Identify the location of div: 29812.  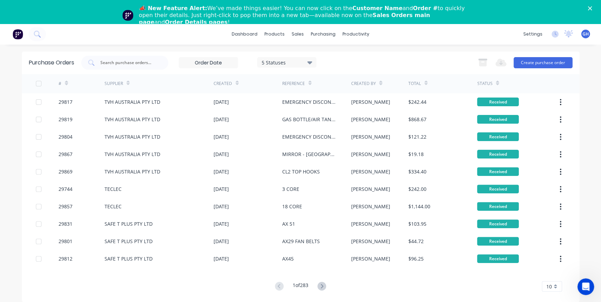
(65, 258).